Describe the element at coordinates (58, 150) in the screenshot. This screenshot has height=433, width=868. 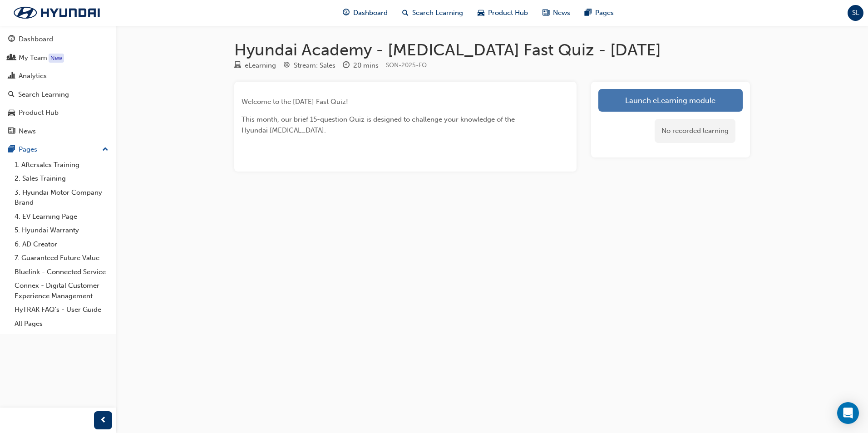
I see `button: Pages` at that location.